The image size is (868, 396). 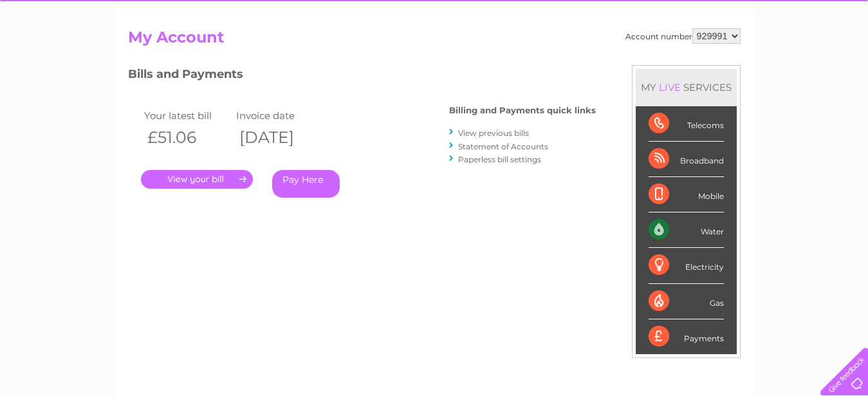 What do you see at coordinates (840, 59) in the screenshot?
I see `a: Log out` at bounding box center [840, 59].